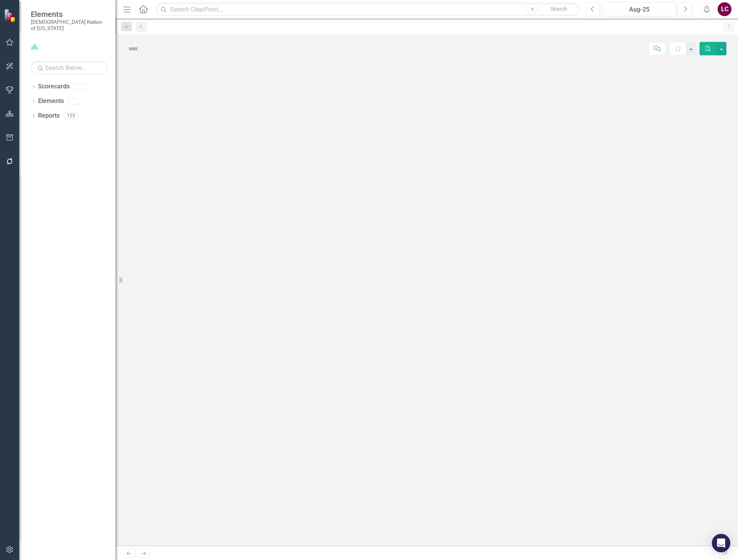 The image size is (738, 560). I want to click on div: Aug-25, so click(639, 10).